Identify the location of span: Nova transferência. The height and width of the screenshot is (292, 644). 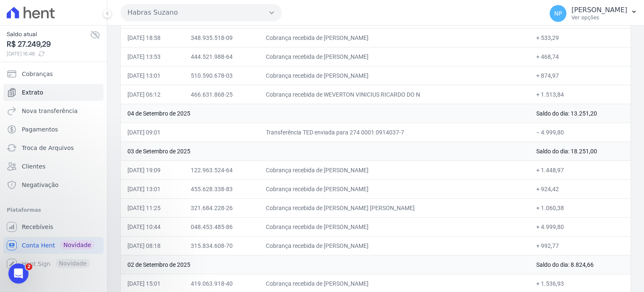
(50, 111).